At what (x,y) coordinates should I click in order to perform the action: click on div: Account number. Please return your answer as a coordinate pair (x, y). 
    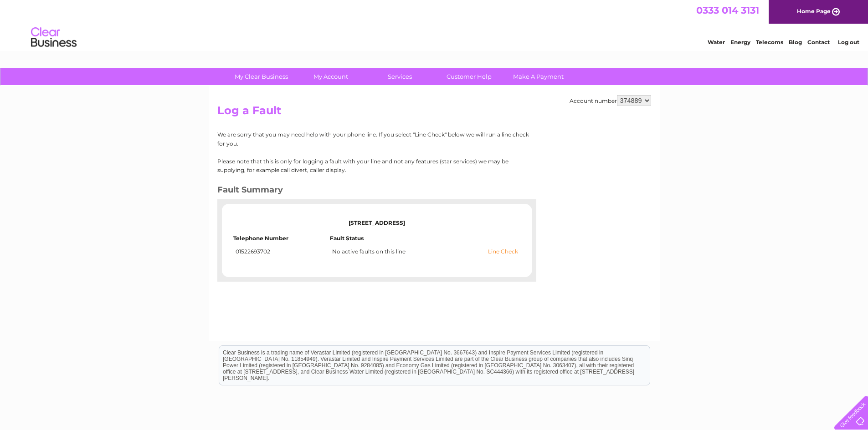
    Looking at the image, I should click on (610, 100).